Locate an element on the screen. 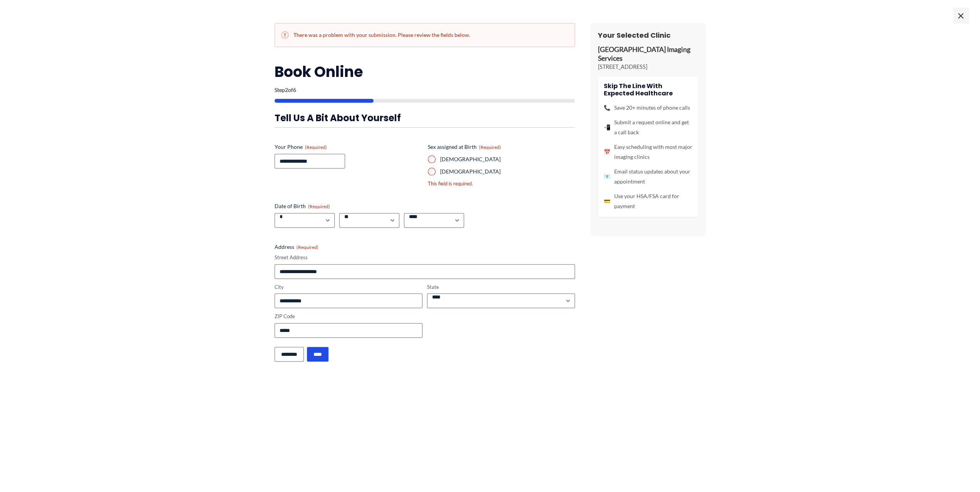 The image size is (980, 492). h3: Tell us a bit about yourself is located at coordinates (425, 118).